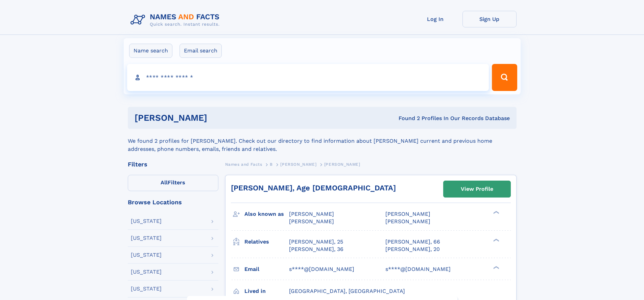 The height and width of the screenshot is (300, 644). What do you see at coordinates (271, 164) in the screenshot?
I see `span: B` at bounding box center [271, 164].